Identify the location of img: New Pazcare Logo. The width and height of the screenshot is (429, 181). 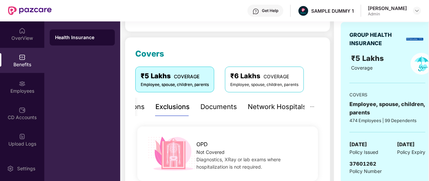
(30, 11).